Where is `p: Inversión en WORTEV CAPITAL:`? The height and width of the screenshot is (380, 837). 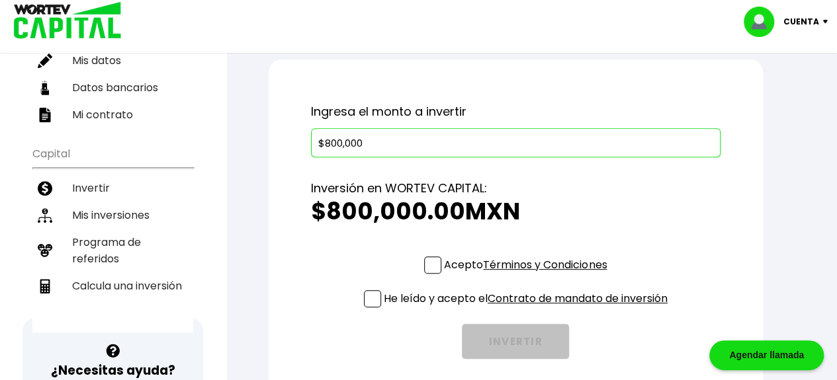
p: Inversión en WORTEV CAPITAL: is located at coordinates (515, 189).